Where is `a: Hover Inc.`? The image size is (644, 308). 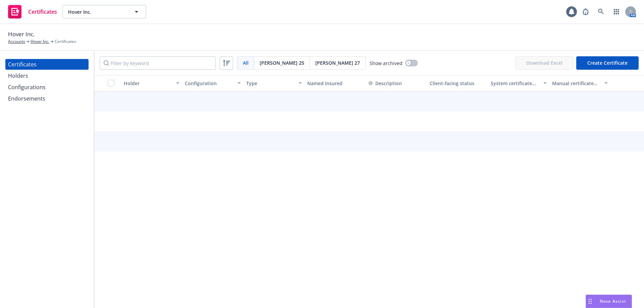 a: Hover Inc. is located at coordinates (40, 42).